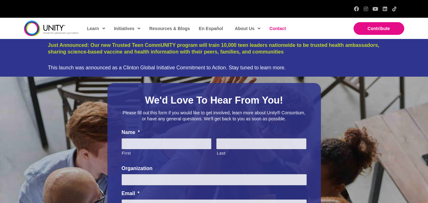 The width and height of the screenshot is (428, 203). Describe the element at coordinates (214, 67) in the screenshot. I see `div: This launch was announced as a Clinton Global Initiative Commitment to Action. Stay tuned to lear...` at that location.